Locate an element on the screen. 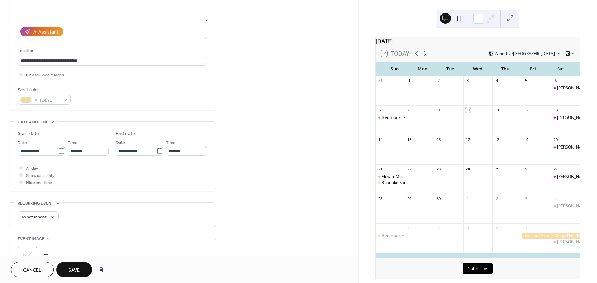 The width and height of the screenshot is (597, 283). div: 29 is located at coordinates (409, 198).